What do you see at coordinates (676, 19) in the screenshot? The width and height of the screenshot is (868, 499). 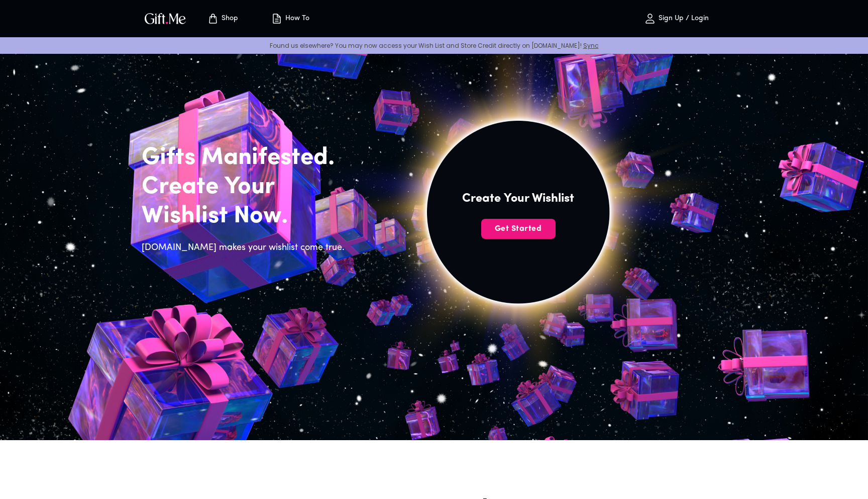 I see `button: Sign Up / Login` at bounding box center [676, 19].